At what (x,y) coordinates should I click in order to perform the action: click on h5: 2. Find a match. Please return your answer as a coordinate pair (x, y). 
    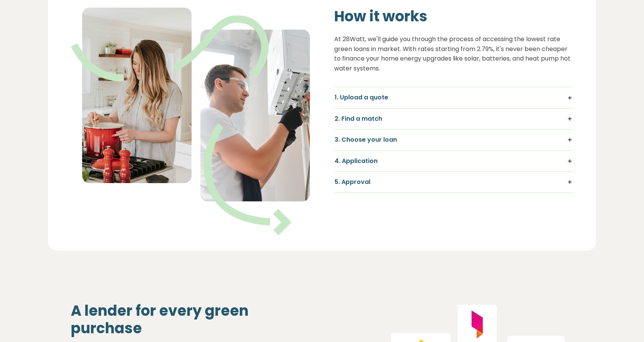
    Looking at the image, I should click on (454, 119).